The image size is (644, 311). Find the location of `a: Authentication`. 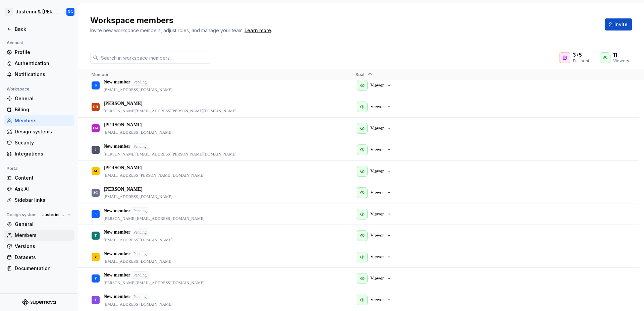

a: Authentication is located at coordinates (39, 64).